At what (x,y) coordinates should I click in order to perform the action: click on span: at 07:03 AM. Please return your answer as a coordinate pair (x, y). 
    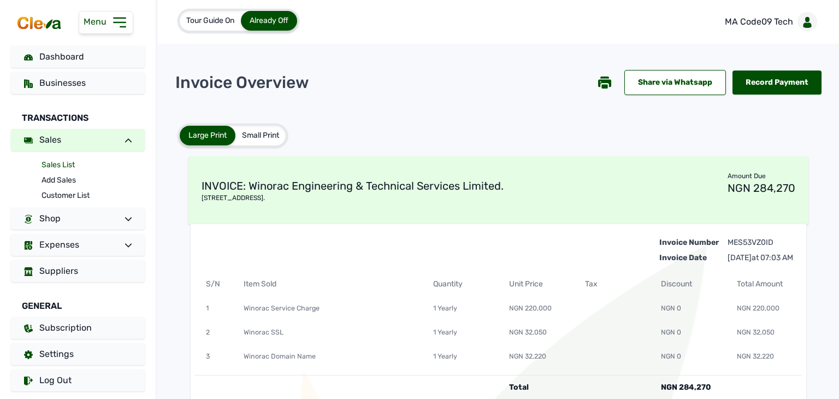
    Looking at the image, I should click on (773, 257).